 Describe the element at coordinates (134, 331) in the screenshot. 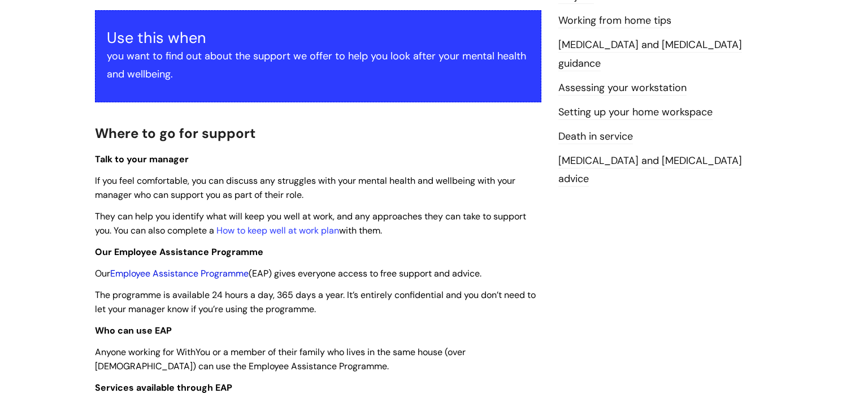

I see `strong: Who can use EAP` at that location.